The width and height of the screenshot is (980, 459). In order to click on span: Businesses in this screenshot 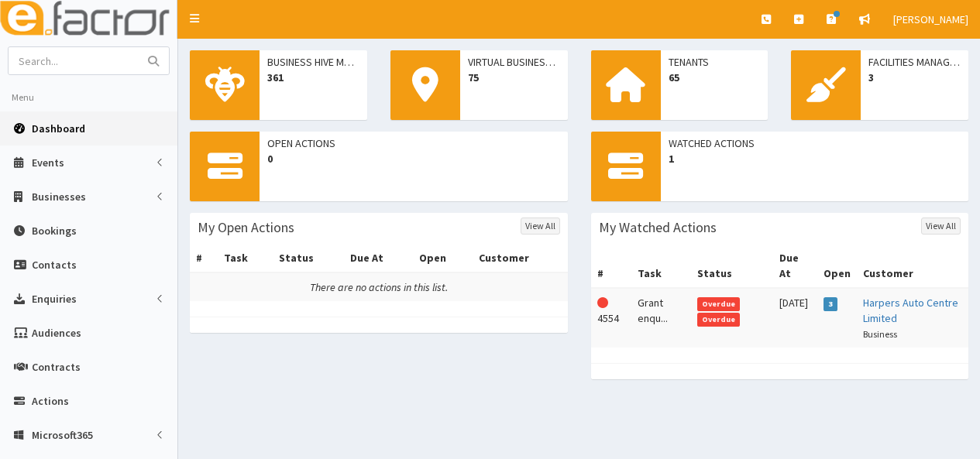, I will do `click(58, 197)`.